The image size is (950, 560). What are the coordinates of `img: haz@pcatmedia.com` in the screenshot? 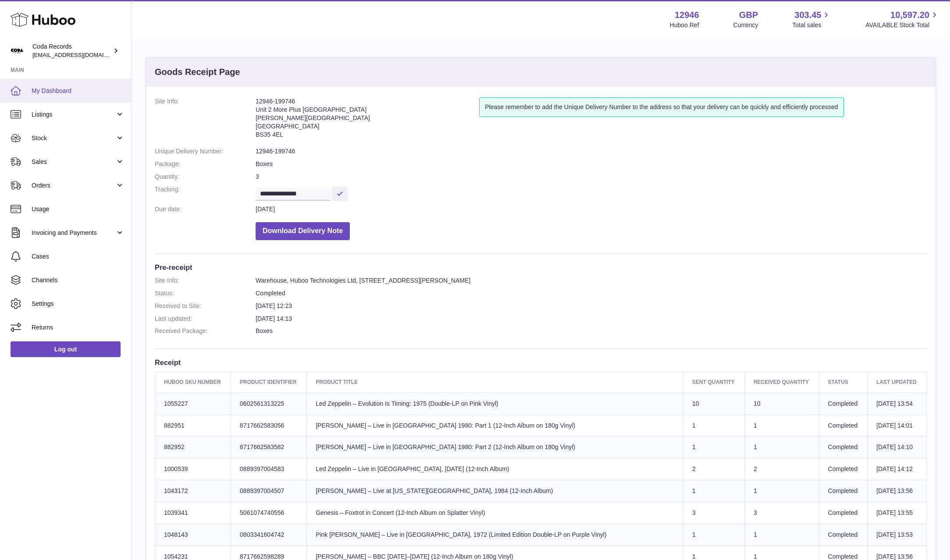 It's located at (17, 51).